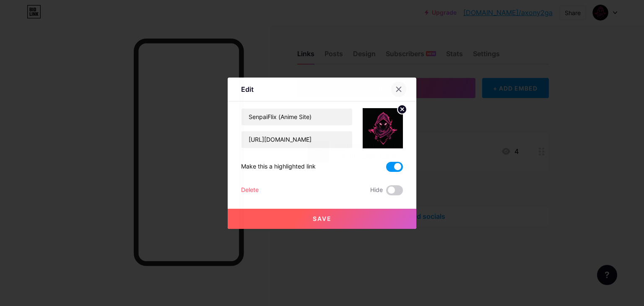  What do you see at coordinates (322, 219) in the screenshot?
I see `button: Save` at bounding box center [322, 219].